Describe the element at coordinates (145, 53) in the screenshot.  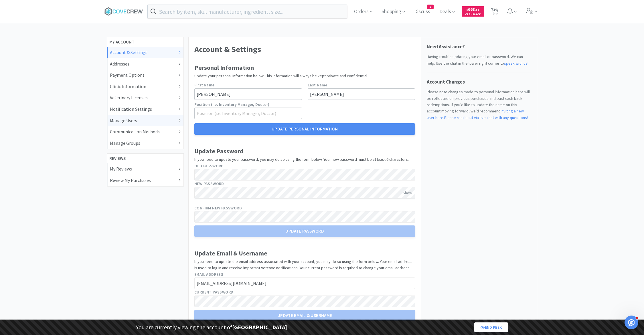
I see `a: Account & Settings` at that location.